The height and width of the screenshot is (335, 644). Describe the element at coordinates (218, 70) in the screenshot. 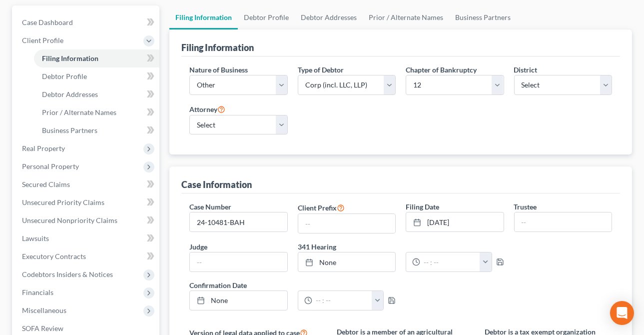

I see `label: Nature of Business` at that location.